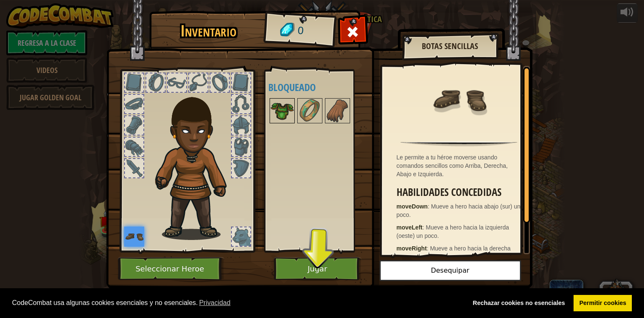 The width and height of the screenshot is (644, 318). What do you see at coordinates (196, 163) in the screenshot?
I see `img: raider_hair.png` at bounding box center [196, 163].